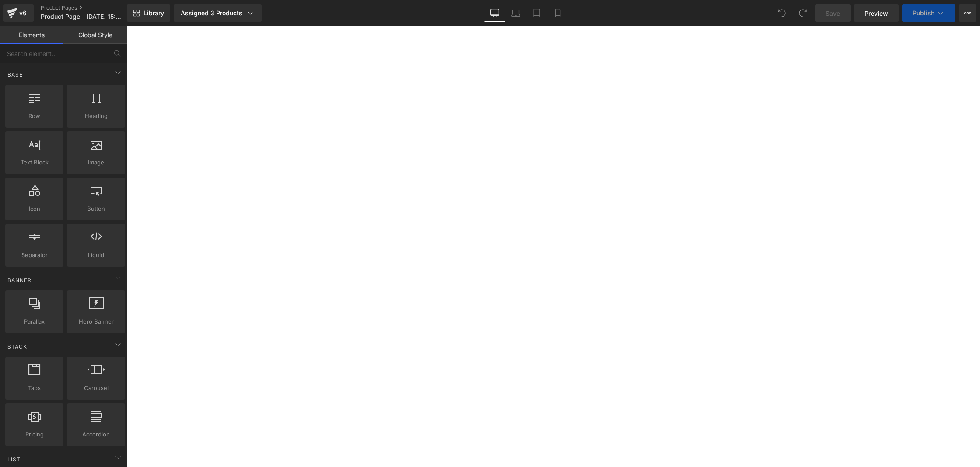 The height and width of the screenshot is (467, 980). Describe the element at coordinates (803, 13) in the screenshot. I see `button: Redo` at that location.